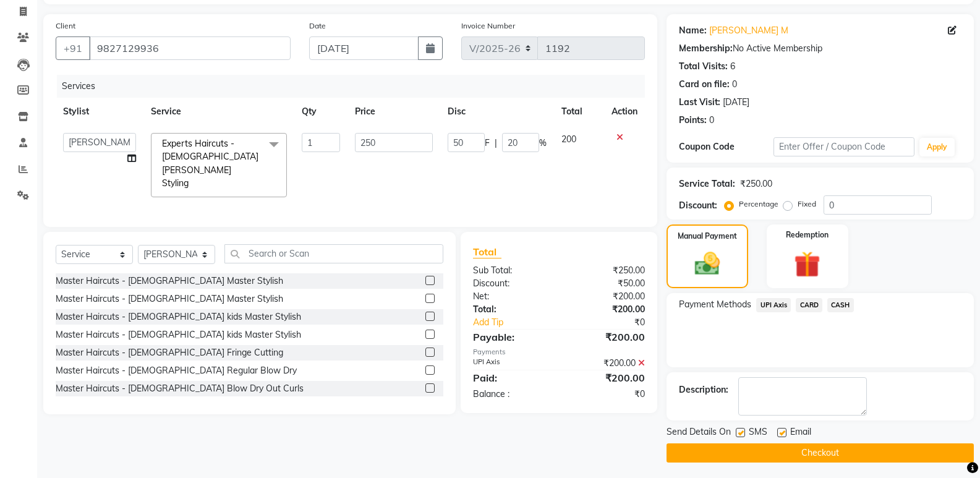 The height and width of the screenshot is (478, 980). Describe the element at coordinates (606, 283) in the screenshot. I see `div: ₹50.00` at that location.